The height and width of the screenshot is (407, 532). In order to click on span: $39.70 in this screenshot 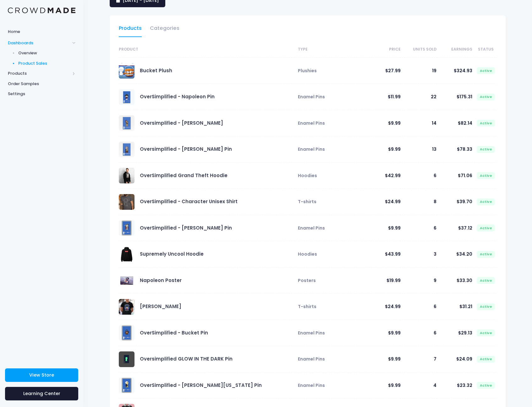, I will do `click(464, 202)`.